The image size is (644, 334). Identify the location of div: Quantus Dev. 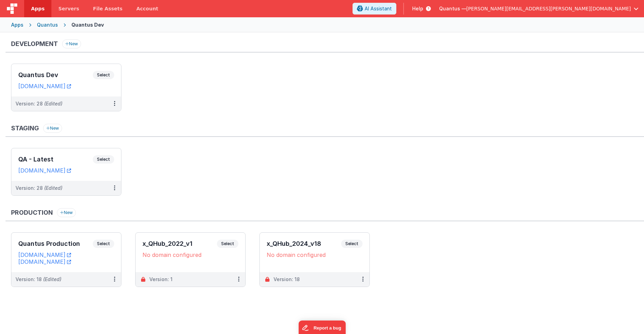
(88, 25).